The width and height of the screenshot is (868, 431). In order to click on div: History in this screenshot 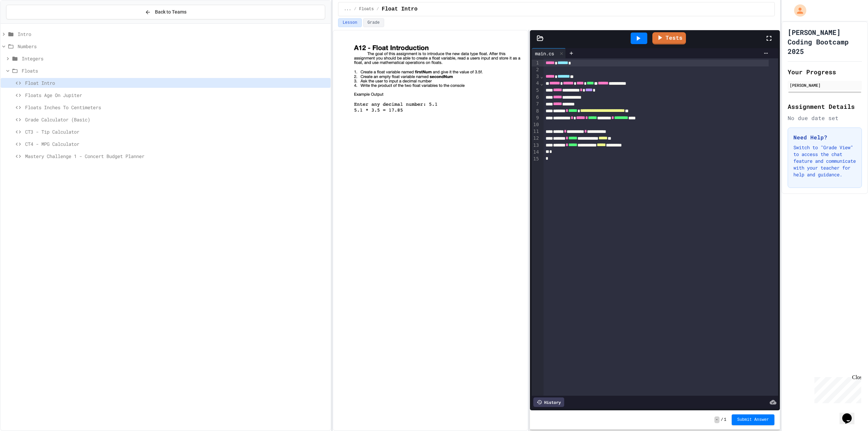, I will do `click(548, 402)`.